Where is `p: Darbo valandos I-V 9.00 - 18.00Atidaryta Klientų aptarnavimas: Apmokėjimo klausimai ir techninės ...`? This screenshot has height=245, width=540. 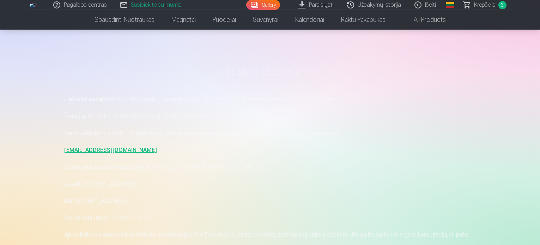 p: Darbo valandos I-V 9.00 - 18.00Atidaryta Klientų aptarnavimas: Apmokėjimo klausimai ir techninės ... is located at coordinates (270, 133).